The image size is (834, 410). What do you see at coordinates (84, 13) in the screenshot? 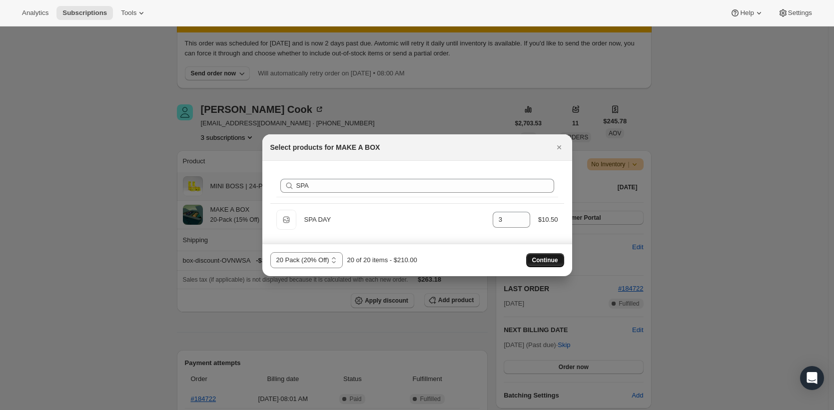
I see `span: Subscriptions` at bounding box center [84, 13].